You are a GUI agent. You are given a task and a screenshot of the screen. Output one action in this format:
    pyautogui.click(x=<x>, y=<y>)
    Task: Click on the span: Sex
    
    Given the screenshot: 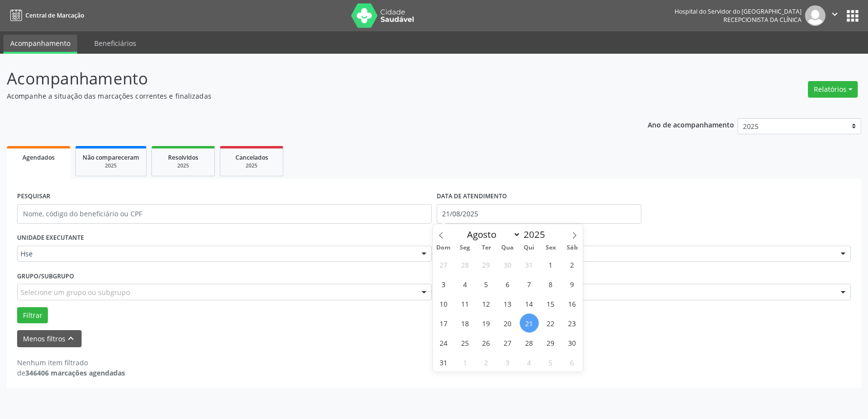 What is the action you would take?
    pyautogui.click(x=551, y=248)
    